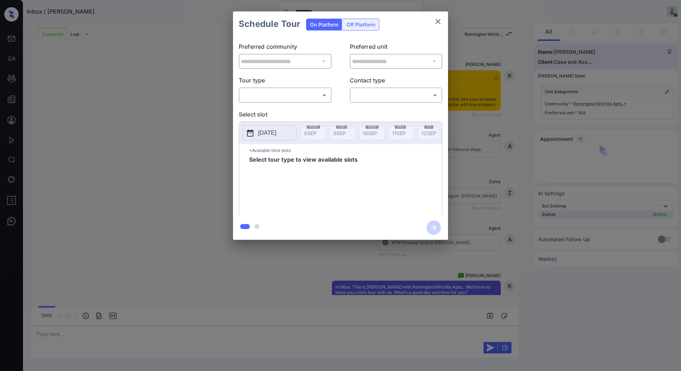  I want to click on p: Preferred unit, so click(396, 48).